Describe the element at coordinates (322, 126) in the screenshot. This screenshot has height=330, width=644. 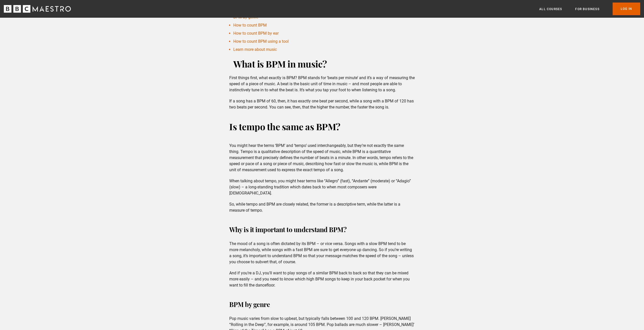
I see `h2: Is tempo the same as BPM?` at that location.